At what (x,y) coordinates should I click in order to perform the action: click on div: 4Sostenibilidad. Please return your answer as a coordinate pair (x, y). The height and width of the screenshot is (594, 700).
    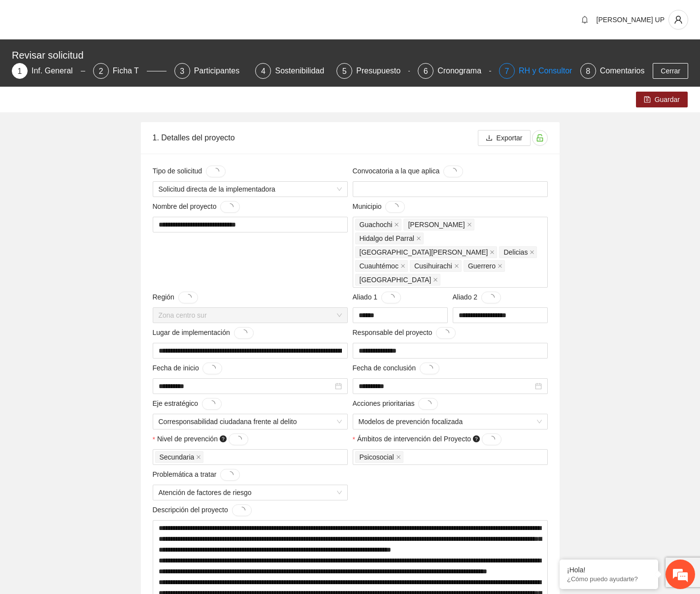
    Looking at the image, I should click on (292, 71).